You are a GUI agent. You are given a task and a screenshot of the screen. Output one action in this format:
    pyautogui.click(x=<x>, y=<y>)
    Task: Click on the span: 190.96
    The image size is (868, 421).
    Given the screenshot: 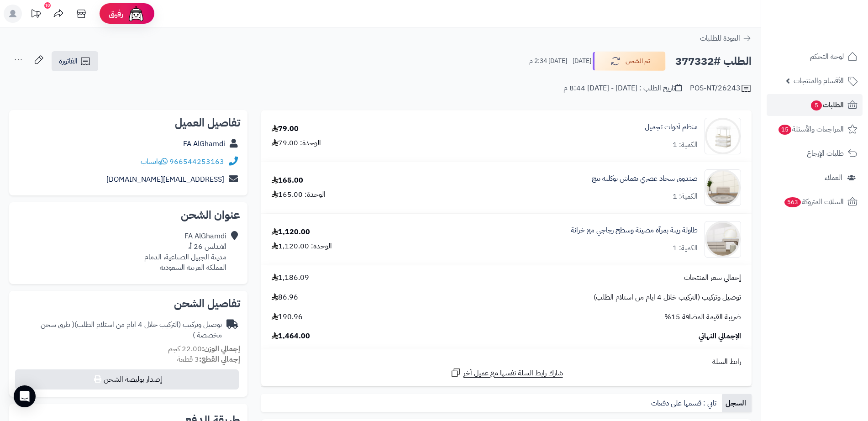 What is the action you would take?
    pyautogui.click(x=287, y=317)
    